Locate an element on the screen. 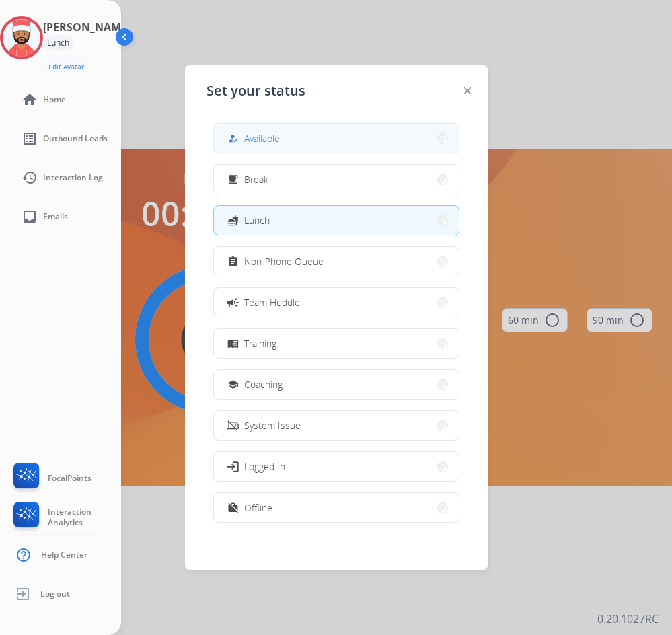  span: Home is located at coordinates (55, 100).